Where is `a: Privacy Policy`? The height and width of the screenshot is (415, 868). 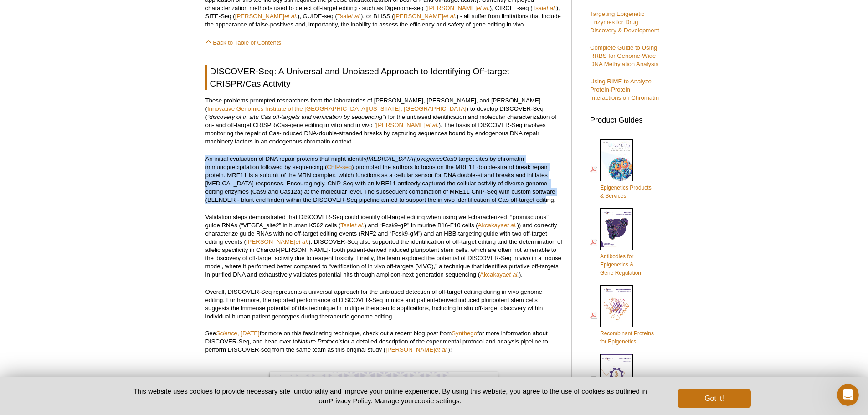
a: Privacy Policy is located at coordinates (349, 401).